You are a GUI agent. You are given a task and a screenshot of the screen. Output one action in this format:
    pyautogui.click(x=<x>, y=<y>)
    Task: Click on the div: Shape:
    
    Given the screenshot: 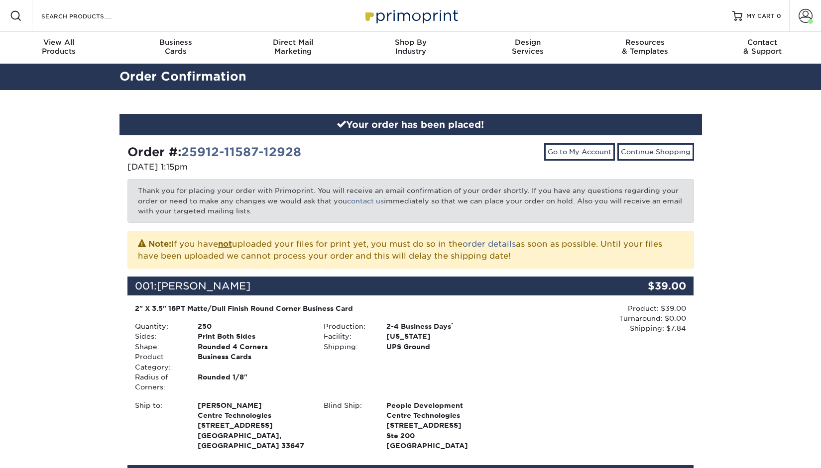 What is the action you would take?
    pyautogui.click(x=159, y=347)
    